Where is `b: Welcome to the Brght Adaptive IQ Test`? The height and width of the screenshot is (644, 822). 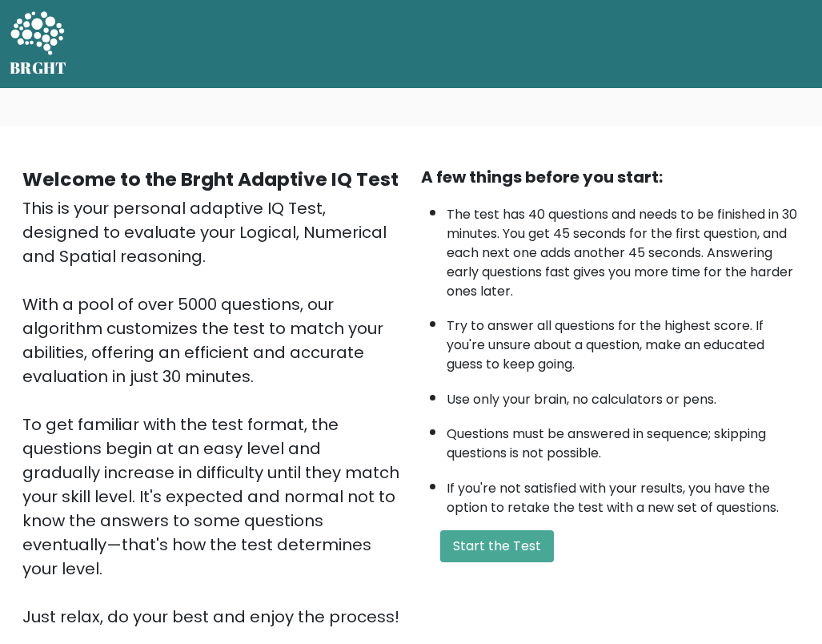 b: Welcome to the Brght Adaptive IQ Test is located at coordinates (210, 179).